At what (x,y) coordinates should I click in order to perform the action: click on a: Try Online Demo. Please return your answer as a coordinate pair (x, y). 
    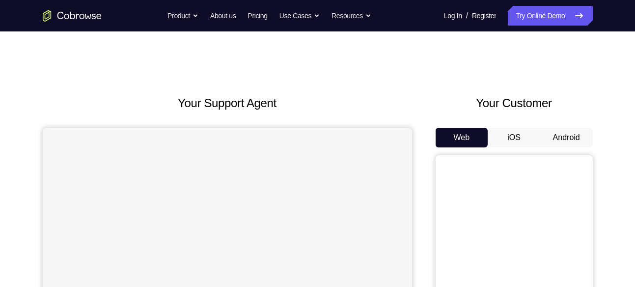
    Looking at the image, I should click on (550, 16).